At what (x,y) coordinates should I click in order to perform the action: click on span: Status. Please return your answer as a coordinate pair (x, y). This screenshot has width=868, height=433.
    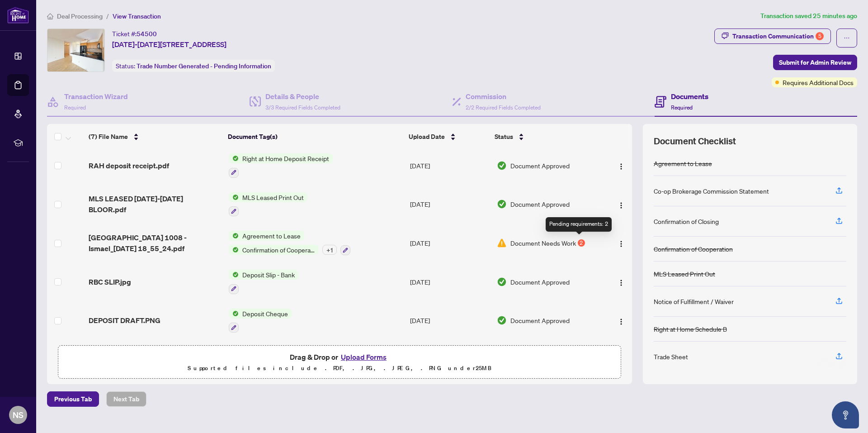
    Looking at the image, I should click on (503, 136).